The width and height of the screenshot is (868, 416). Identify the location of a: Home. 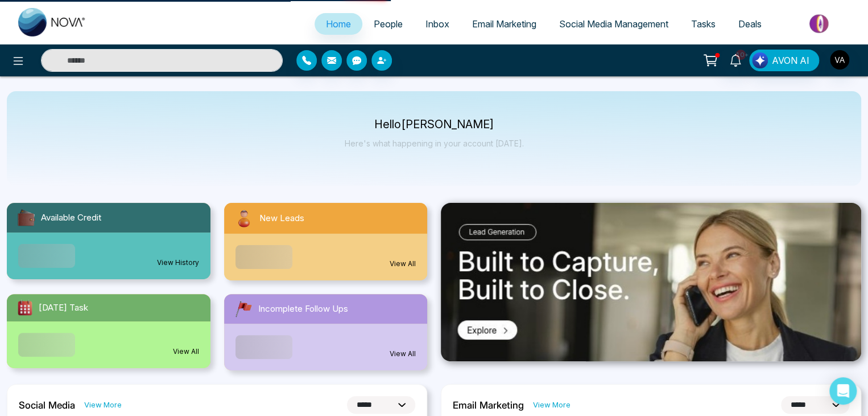
(339, 24).